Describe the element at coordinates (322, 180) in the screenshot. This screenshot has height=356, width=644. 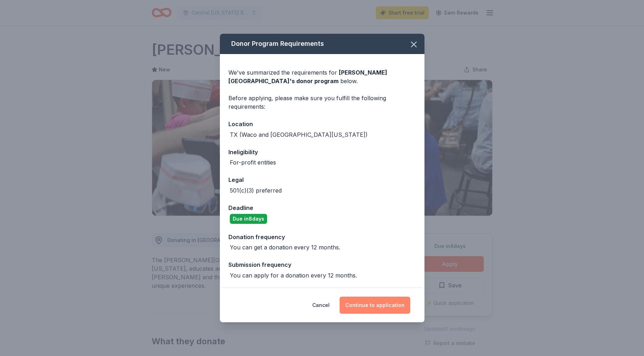
I see `div: Legal` at that location.